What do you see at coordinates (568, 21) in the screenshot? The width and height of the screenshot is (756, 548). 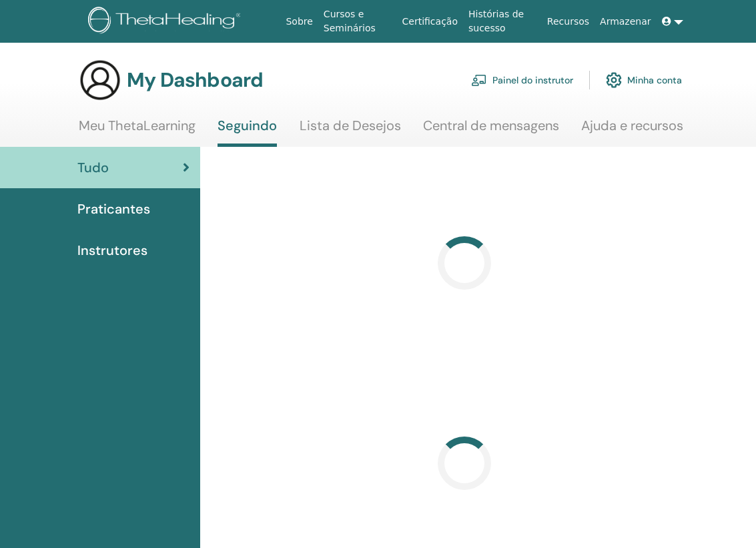 I see `a: Recursos` at bounding box center [568, 21].